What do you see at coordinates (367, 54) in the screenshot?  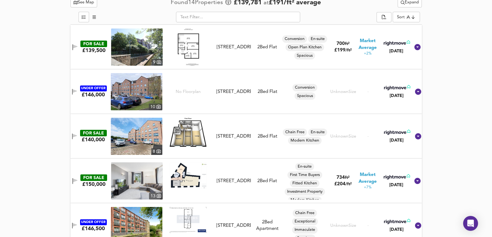 I see `span: +2%` at bounding box center [367, 54].